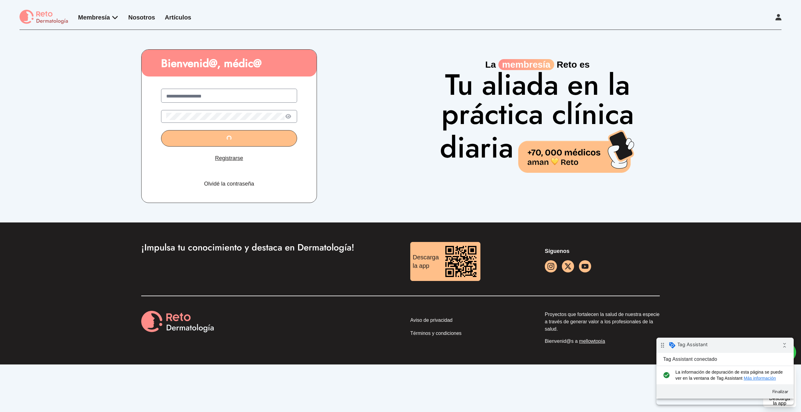  Describe the element at coordinates (229, 63) in the screenshot. I see `h1: Bienvenid@, médic@` at that location.